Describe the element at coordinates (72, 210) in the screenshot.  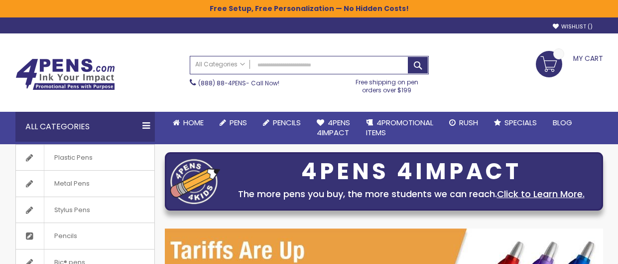
I see `span: Stylus Pens` at that location.